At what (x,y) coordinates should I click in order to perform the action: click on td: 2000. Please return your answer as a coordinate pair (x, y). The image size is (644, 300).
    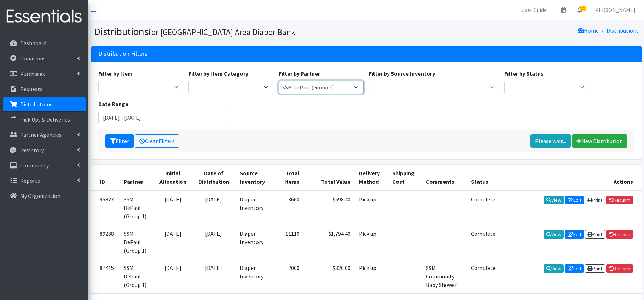
    Looking at the image, I should click on (288, 276).